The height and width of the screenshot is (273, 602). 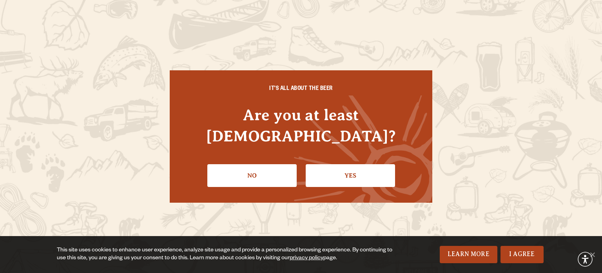 I want to click on a: privacy policy, so click(x=307, y=258).